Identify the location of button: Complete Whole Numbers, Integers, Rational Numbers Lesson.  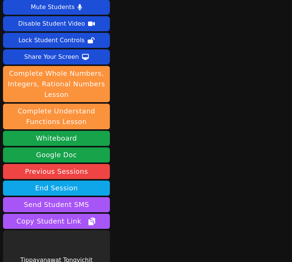
(57, 84).